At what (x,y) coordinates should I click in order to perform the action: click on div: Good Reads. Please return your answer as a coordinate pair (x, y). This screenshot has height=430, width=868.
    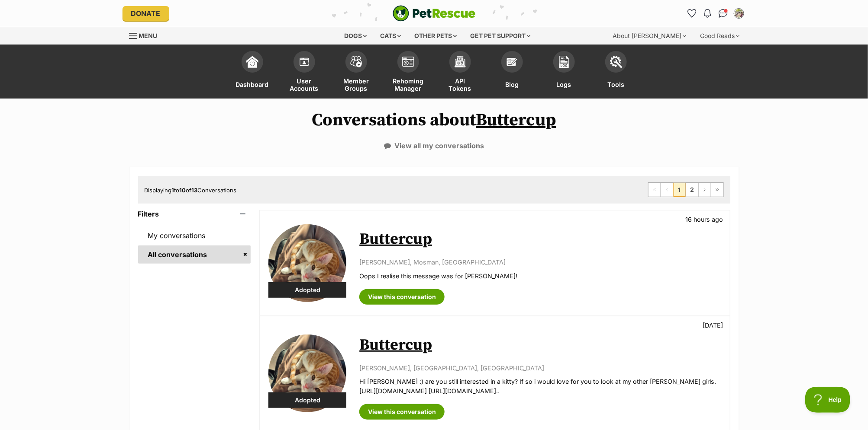
    Looking at the image, I should click on (720, 36).